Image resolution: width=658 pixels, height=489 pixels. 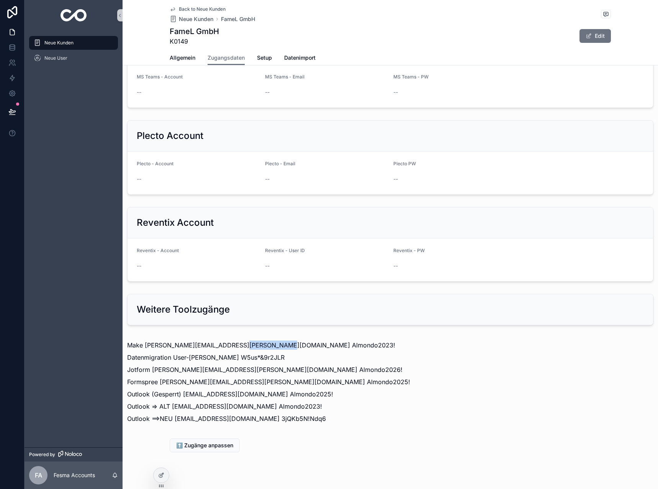 I want to click on span: MS Teams - Email, so click(x=284, y=77).